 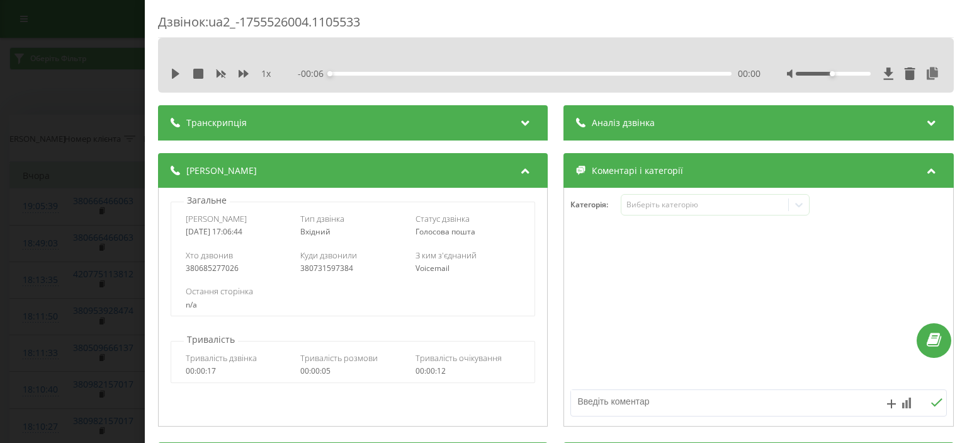 I want to click on span: Голосова пошта, so click(x=445, y=231).